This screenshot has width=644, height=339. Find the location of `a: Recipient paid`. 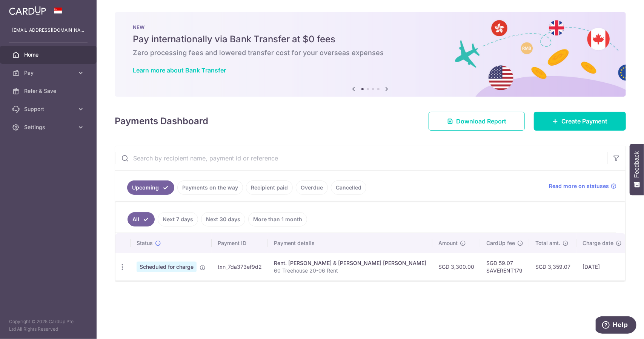

a: Recipient paid is located at coordinates (270, 187).